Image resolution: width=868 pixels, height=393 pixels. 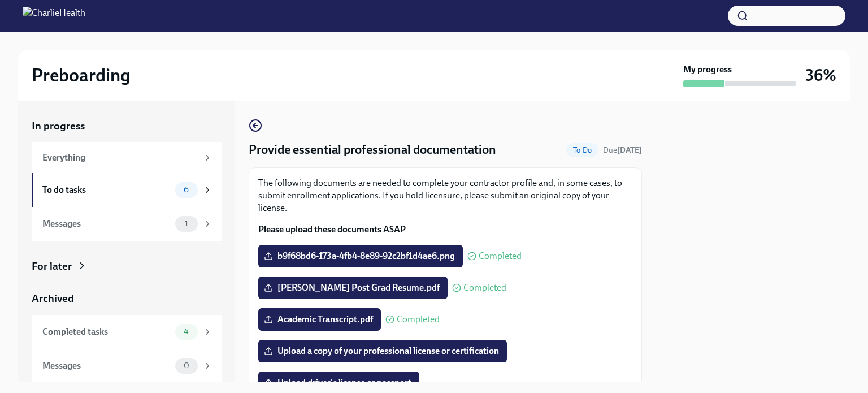 I want to click on a: For later, so click(x=127, y=266).